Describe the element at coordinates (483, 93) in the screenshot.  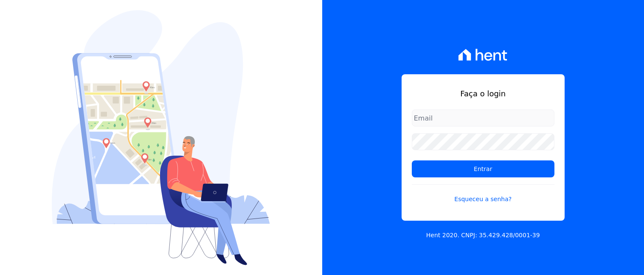
I see `h1: Faça o login` at that location.